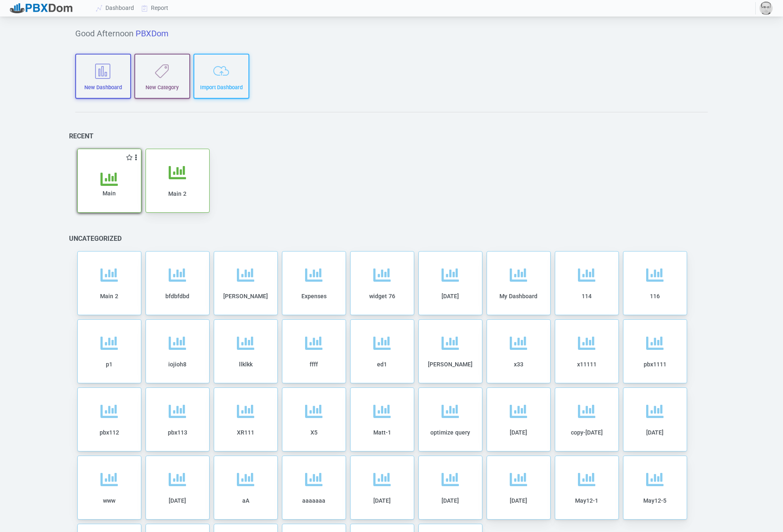  Describe the element at coordinates (116, 8) in the screenshot. I see `a: Dashboard` at that location.